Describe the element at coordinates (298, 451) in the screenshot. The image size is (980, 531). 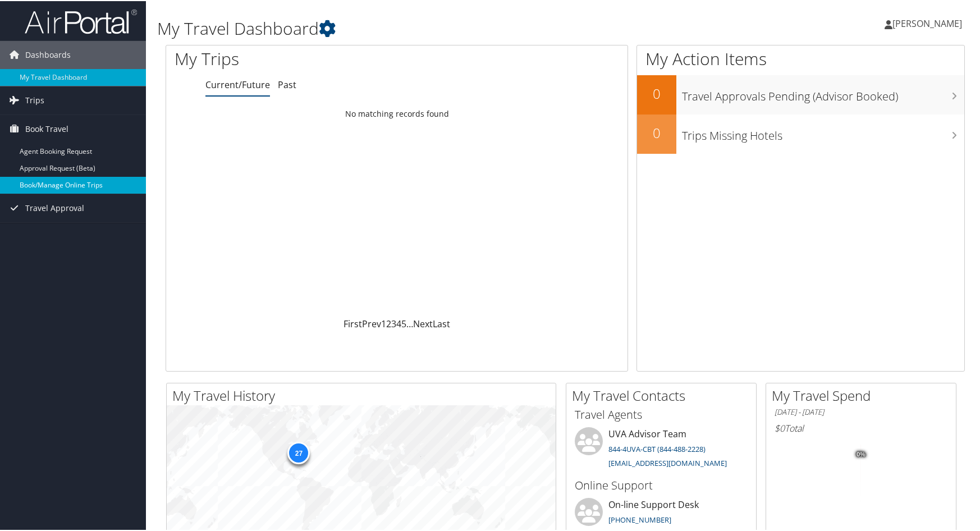
I see `div: 27` at that location.